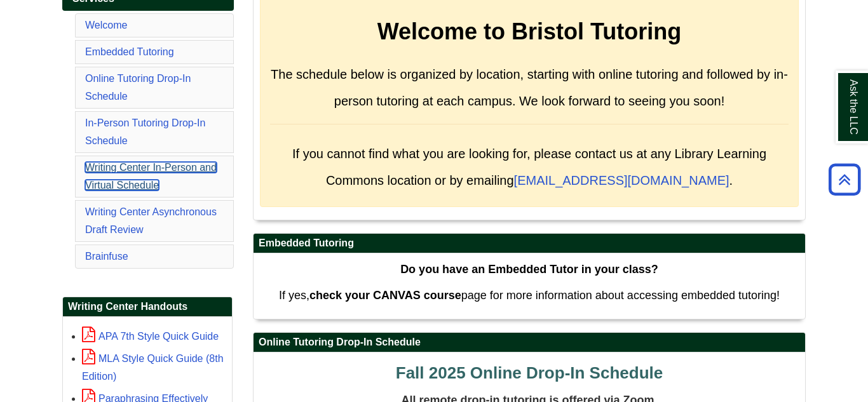 This screenshot has height=402, width=868. What do you see at coordinates (529, 269) in the screenshot?
I see `strong: Do you have an Embedded Tutor in your class?` at bounding box center [529, 269].